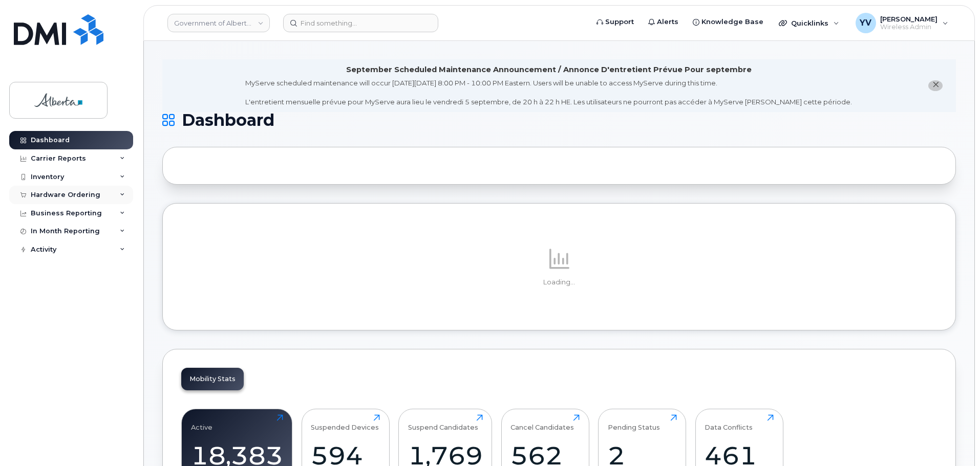  I want to click on div: Data Conflicts, so click(728, 422).